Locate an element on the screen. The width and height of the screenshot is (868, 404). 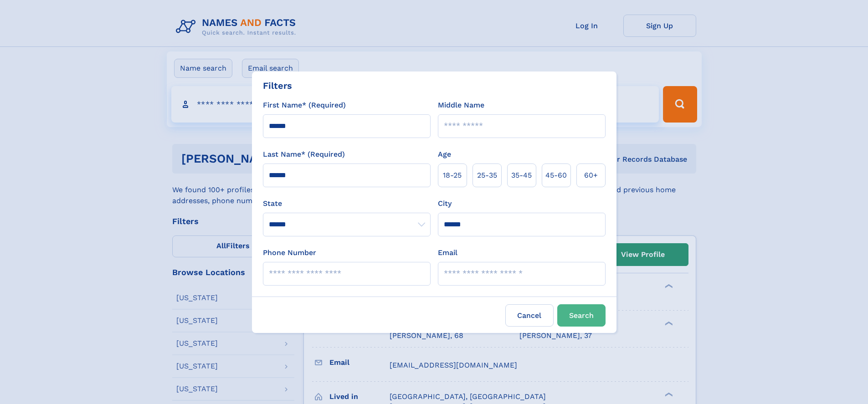
label: State is located at coordinates (347, 203).